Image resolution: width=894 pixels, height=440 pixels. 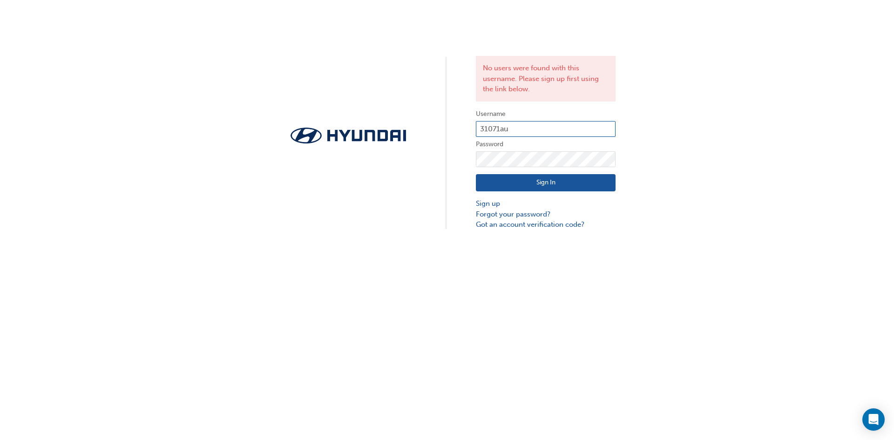 What do you see at coordinates (546, 224) in the screenshot?
I see `a: Got an account verification code?` at bounding box center [546, 224].